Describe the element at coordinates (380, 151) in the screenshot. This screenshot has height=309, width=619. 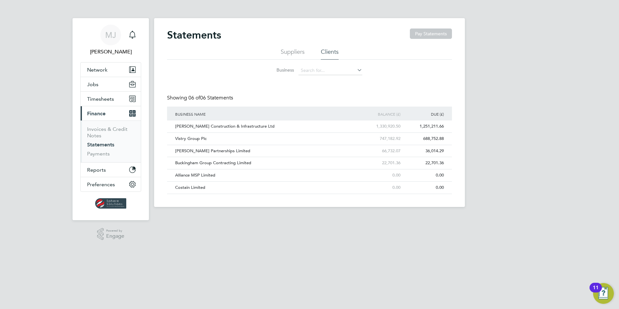
I see `div: 66,732.07` at that location.